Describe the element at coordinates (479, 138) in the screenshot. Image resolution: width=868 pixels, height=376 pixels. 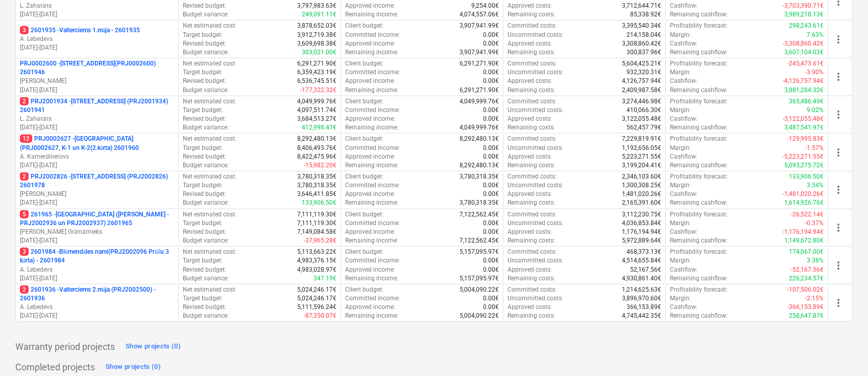
I see `p: 8,292,480.13€` at that location.